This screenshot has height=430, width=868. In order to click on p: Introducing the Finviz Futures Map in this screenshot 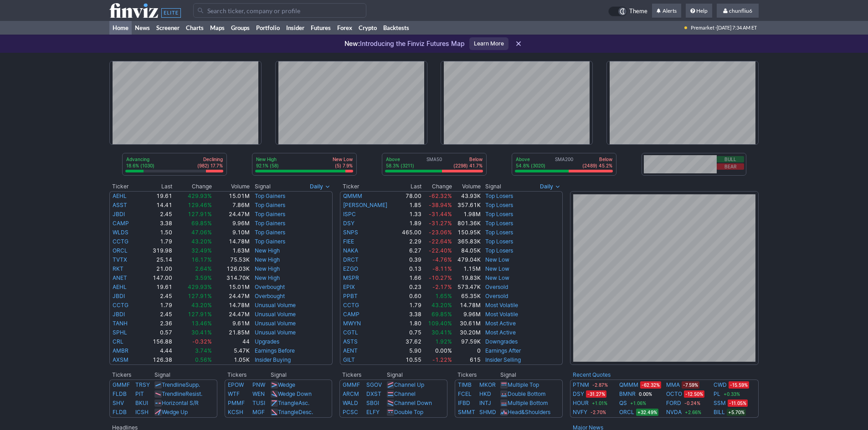, I will do `click(405, 44)`.